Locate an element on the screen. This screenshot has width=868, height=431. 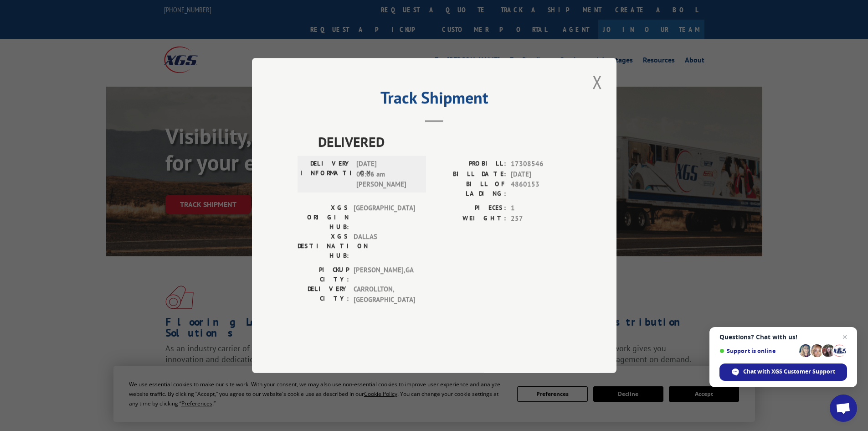
label: DELIVERY CITY: is located at coordinates (323, 294).